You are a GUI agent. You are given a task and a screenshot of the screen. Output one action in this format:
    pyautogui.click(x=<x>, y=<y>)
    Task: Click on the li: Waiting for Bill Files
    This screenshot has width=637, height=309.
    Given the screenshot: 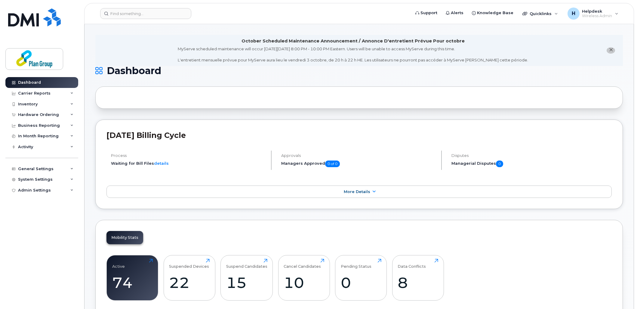 What is the action you would take?
    pyautogui.click(x=188, y=163)
    